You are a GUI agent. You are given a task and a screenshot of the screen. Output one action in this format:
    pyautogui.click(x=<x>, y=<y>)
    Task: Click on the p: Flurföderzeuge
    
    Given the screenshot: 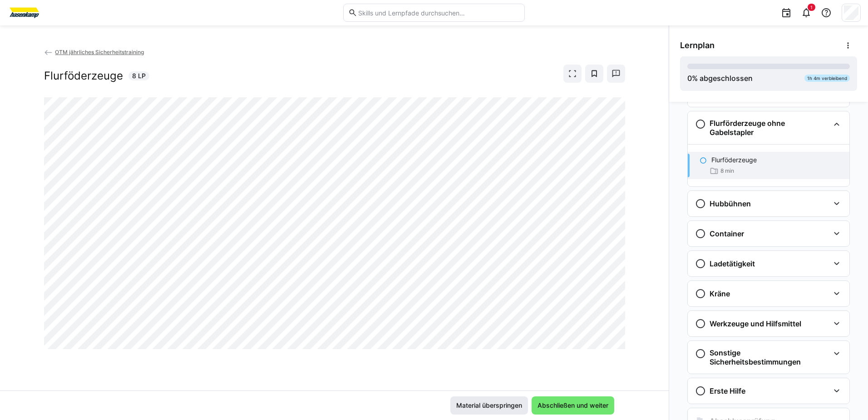 What is the action you would take?
    pyautogui.click(x=734, y=160)
    